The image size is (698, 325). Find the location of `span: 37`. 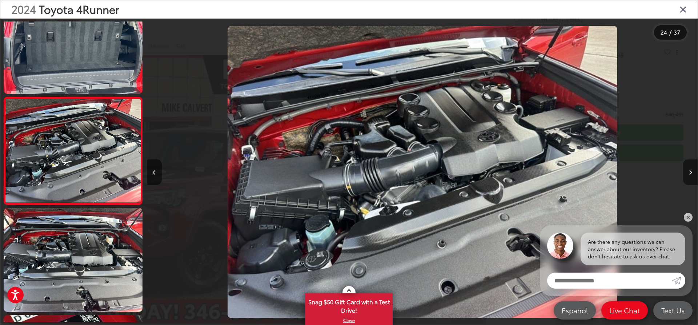

span: 37 is located at coordinates (677, 32).